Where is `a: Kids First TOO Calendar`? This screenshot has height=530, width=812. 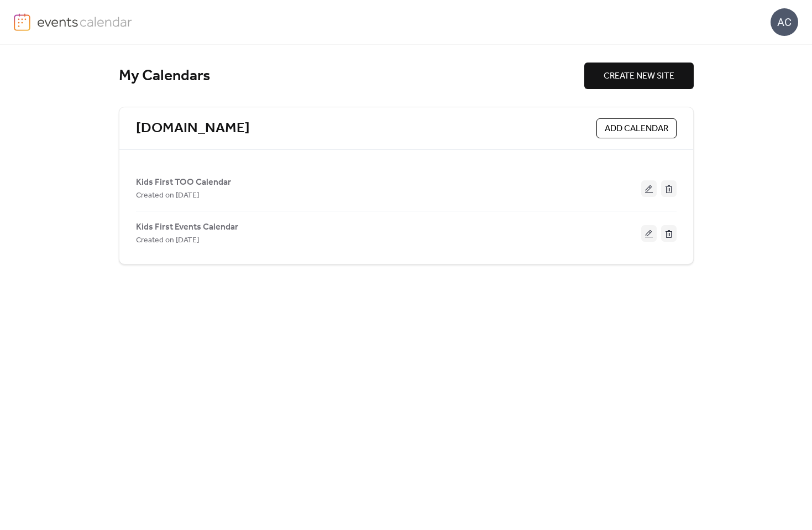
a: Kids First TOO Calendar is located at coordinates (183, 182).